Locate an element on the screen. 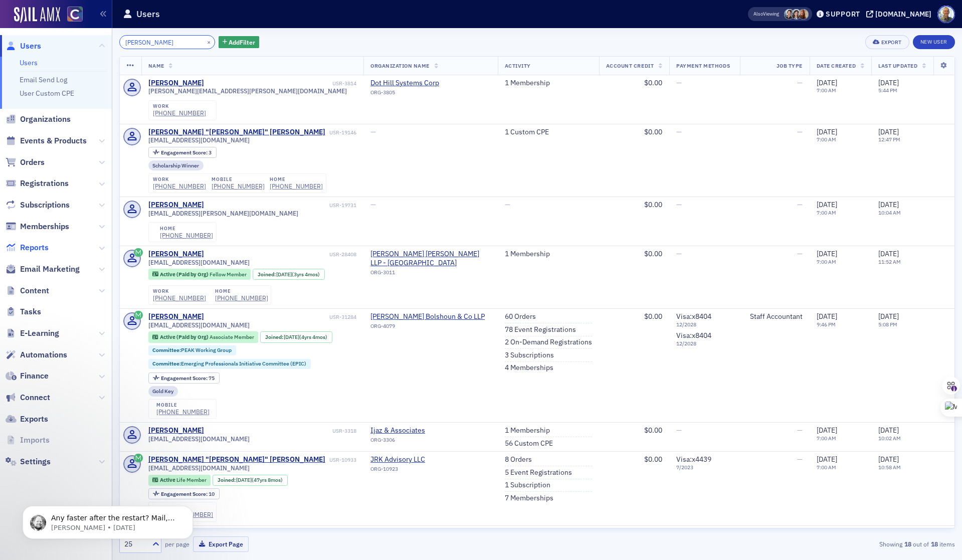  a: Subscriptions is located at coordinates (38, 205).